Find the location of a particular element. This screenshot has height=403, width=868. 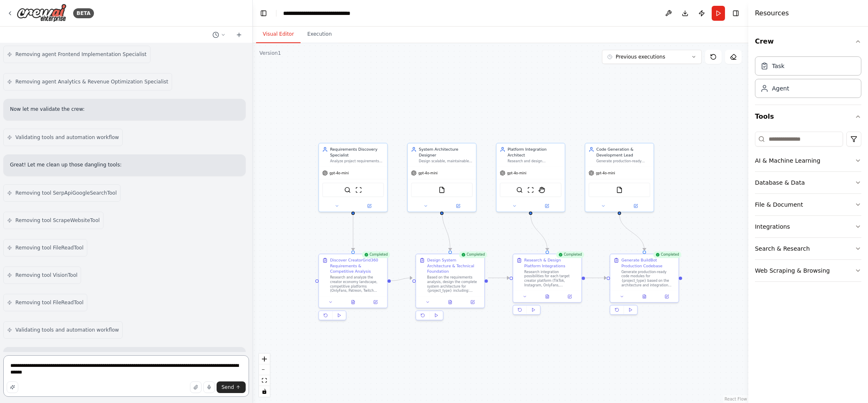

p: Now let me validate the crew: is located at coordinates (125, 110).